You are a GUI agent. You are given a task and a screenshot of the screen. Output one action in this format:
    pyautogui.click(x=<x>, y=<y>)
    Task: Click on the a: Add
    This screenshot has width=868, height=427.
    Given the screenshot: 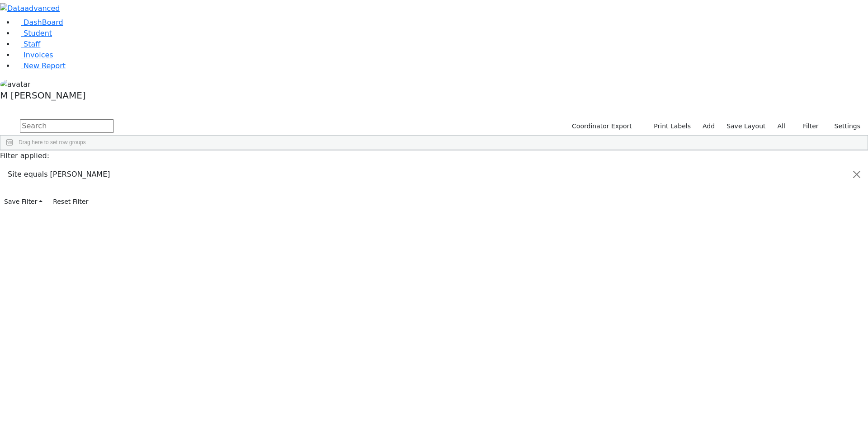 What is the action you would take?
    pyautogui.click(x=709, y=126)
    